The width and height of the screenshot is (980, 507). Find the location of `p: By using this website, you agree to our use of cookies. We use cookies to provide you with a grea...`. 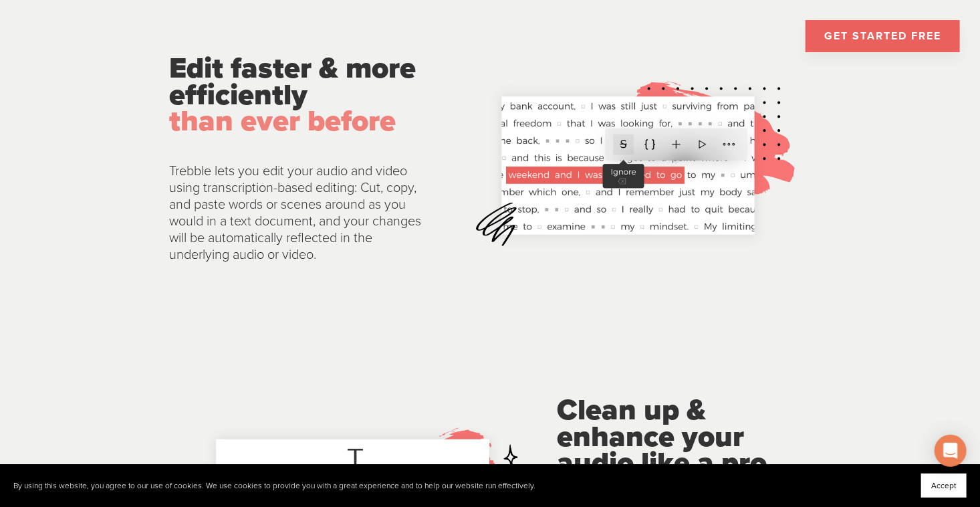

p: By using this website, you agree to our use of cookies. We use cookies to provide you with a grea... is located at coordinates (274, 485).